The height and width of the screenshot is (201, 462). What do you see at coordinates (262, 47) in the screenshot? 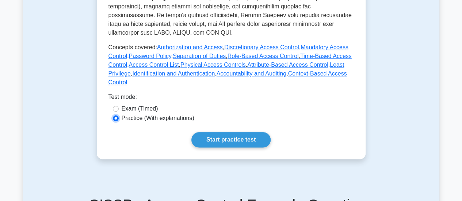
I see `a: Discretionary Access Control` at bounding box center [262, 47].